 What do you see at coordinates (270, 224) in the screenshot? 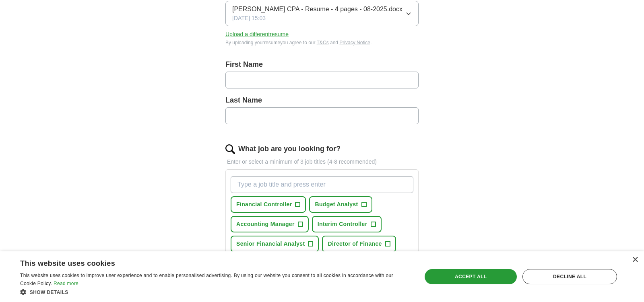
I see `button: Accounting Manager` at bounding box center [270, 224].